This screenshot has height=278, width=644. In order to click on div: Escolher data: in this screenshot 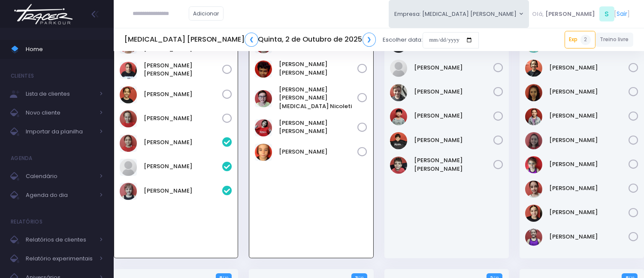, I will do `click(302, 40)`.